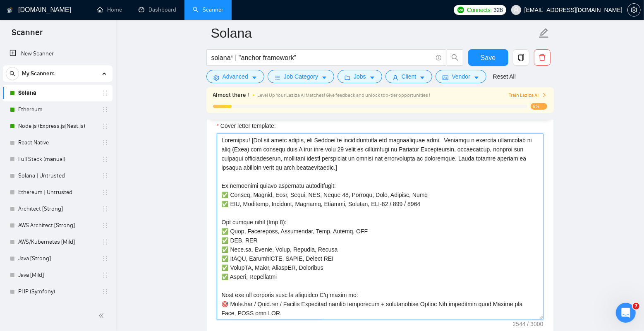  I want to click on button: barsJob Categorycaret-down, so click(301, 77).